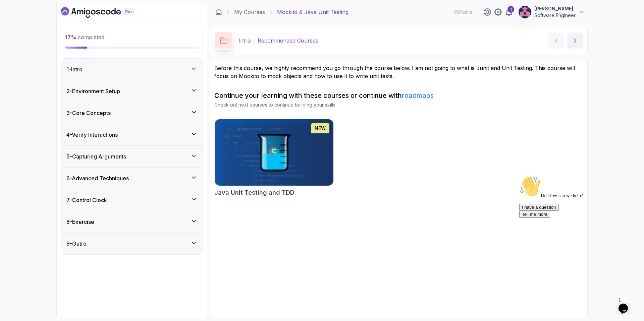  Describe the element at coordinates (509, 12) in the screenshot. I see `a: 1` at that location.